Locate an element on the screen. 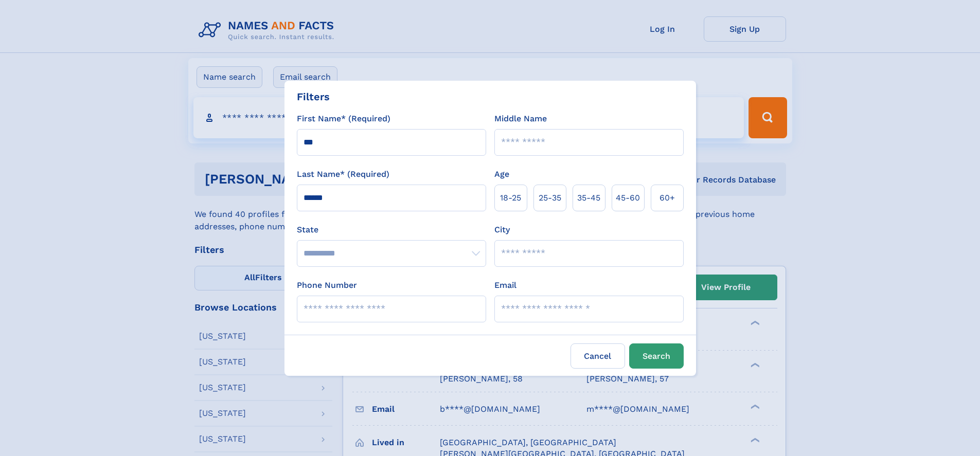 This screenshot has height=456, width=980. label: Middle Name is located at coordinates (521, 119).